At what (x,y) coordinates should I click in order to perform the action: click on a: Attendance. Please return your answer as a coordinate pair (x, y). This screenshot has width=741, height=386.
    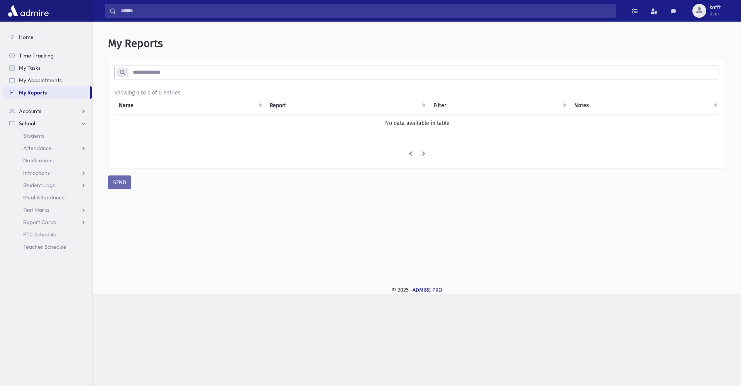
    Looking at the image, I should click on (47, 148).